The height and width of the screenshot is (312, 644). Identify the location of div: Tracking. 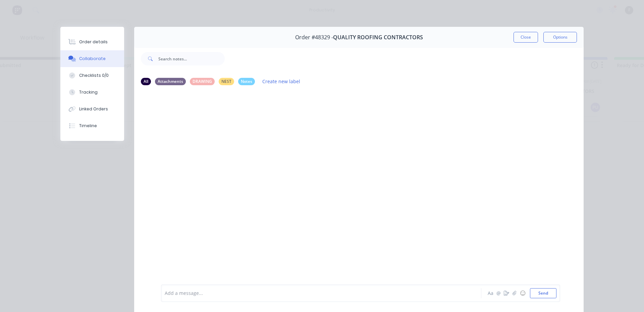
(88, 92).